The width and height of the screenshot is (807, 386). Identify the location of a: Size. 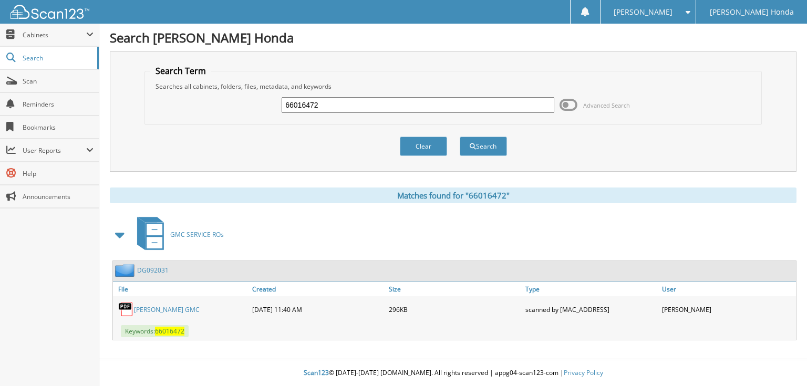
(455, 289).